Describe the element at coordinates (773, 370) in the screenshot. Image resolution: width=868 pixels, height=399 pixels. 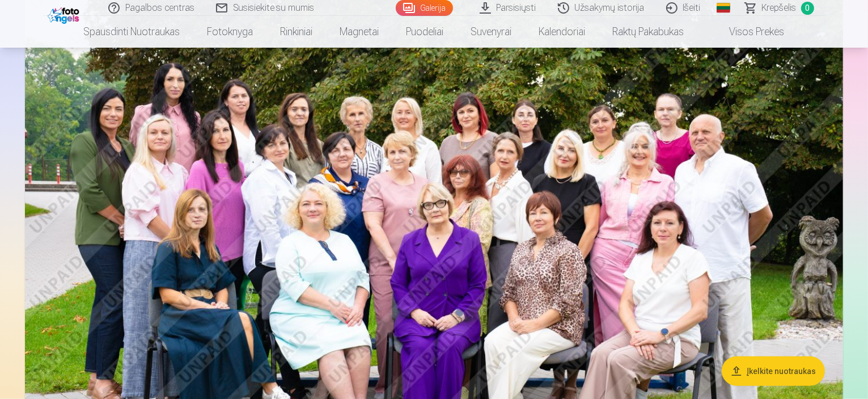
I see `button: Įkelkite nuotraukas` at that location.